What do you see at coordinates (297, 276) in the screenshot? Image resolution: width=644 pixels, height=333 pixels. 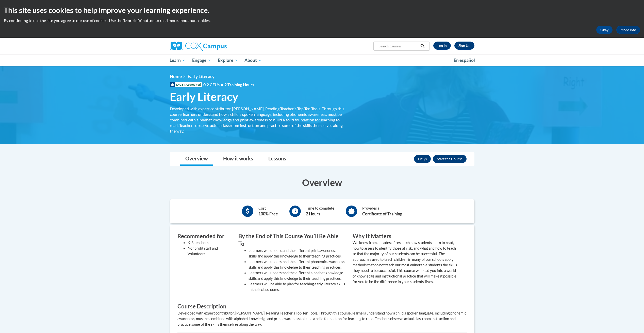 I see `li: Learners will understand the different alphabet knowledge skills and apply this knowledge to thei...` at bounding box center [297, 276].